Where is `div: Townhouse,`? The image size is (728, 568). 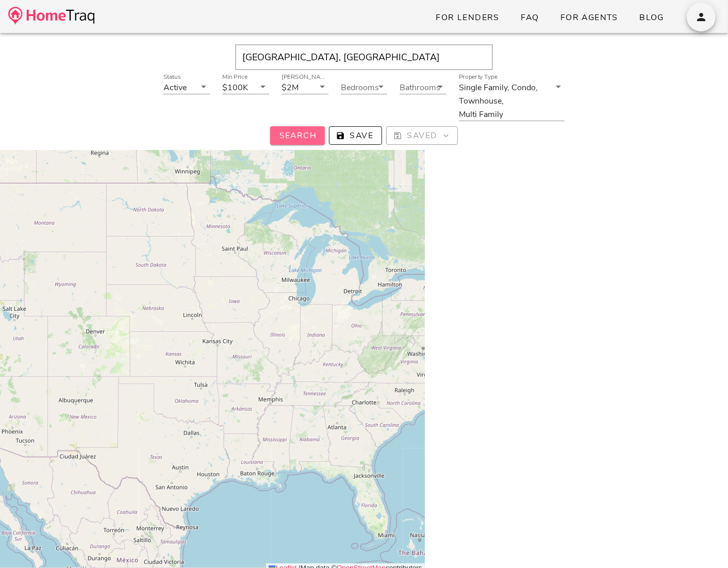
div: Townhouse, is located at coordinates (481, 101).